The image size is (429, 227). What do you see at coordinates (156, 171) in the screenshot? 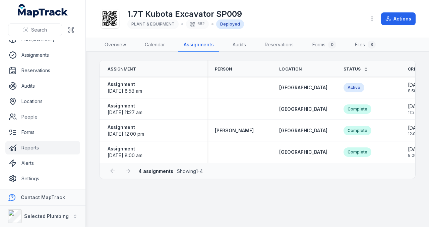
I see `strong: 4 assignments` at bounding box center [156, 171].